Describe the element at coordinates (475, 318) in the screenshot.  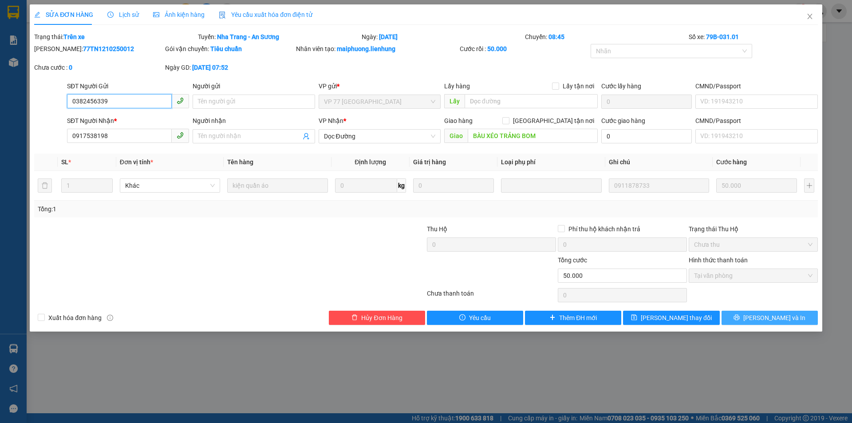
I see `button: exclamation-circleYêu cầu` at that location.